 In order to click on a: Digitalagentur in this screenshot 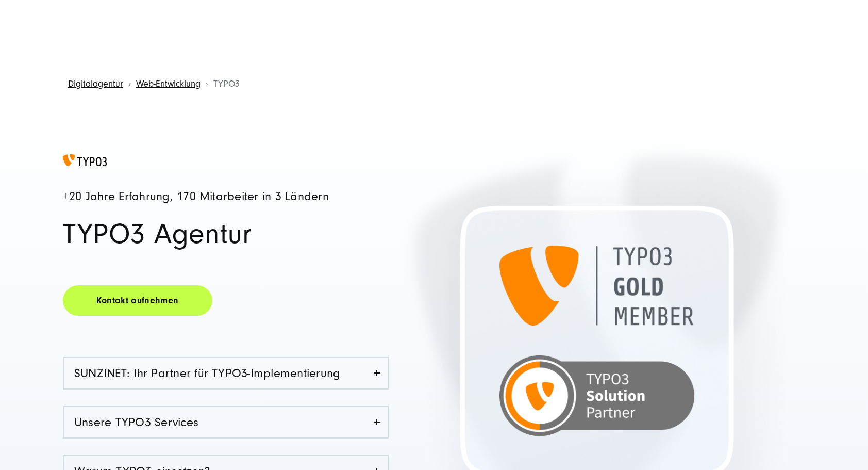, I will do `click(95, 84)`.